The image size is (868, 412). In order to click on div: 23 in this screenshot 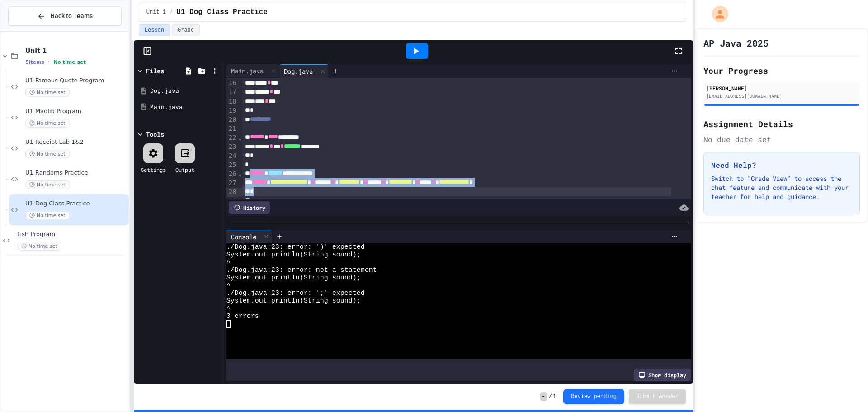, I will do `click(232, 147)`.